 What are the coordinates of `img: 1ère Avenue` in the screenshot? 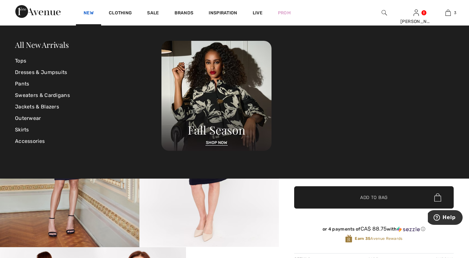 It's located at (38, 11).